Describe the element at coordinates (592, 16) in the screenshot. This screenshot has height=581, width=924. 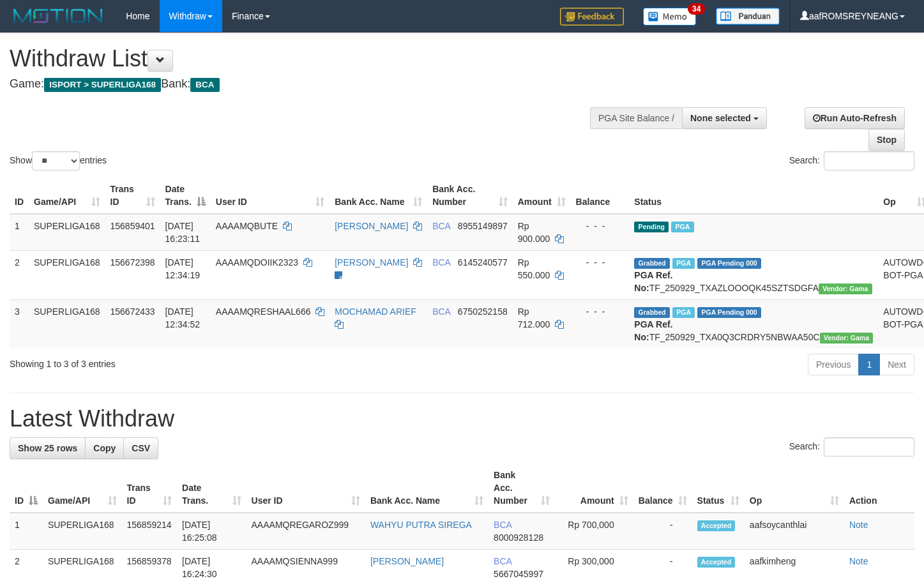
I see `img: Feedback.jpg` at that location.